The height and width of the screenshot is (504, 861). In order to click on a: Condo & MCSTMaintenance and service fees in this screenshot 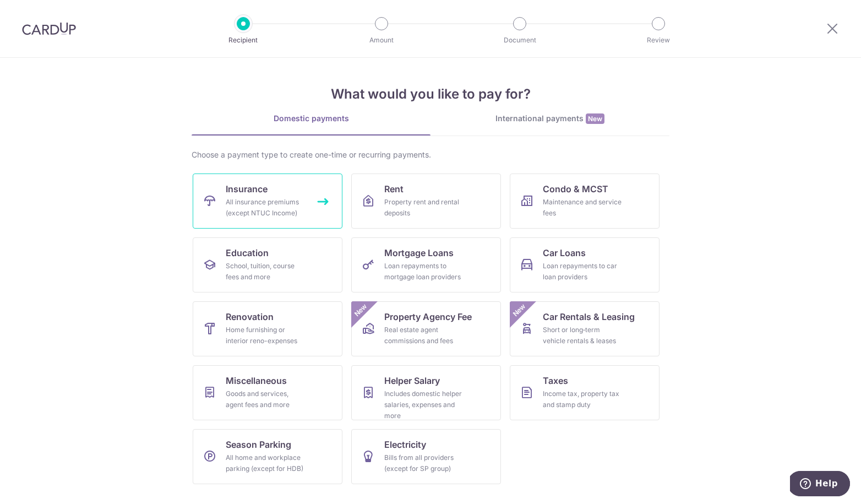, I will do `click(585, 201)`.